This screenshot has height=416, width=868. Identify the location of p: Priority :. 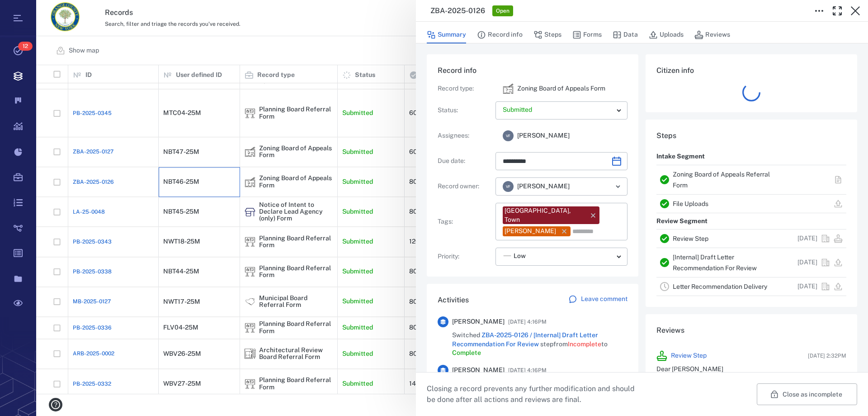
(465, 256).